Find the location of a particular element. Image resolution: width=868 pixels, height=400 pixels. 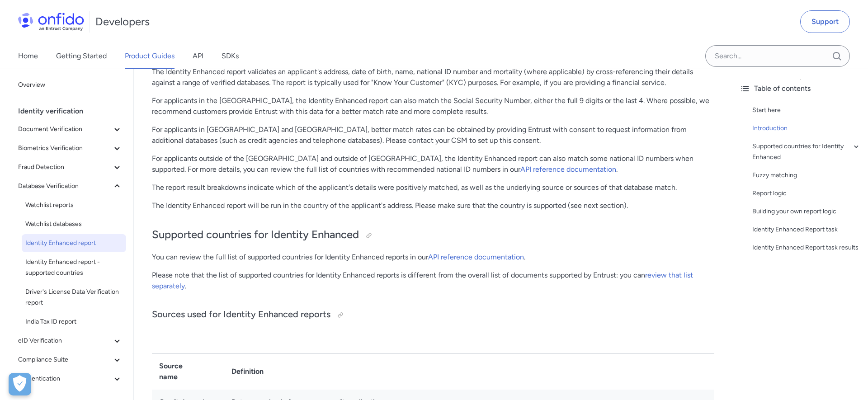

div: Identity Enhanced Report task results is located at coordinates (806, 248).